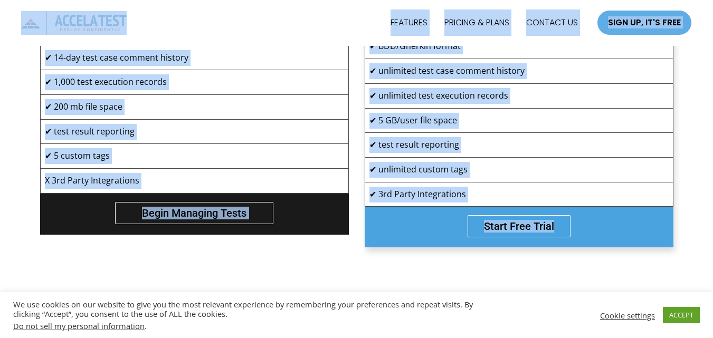 This screenshot has height=338, width=713. What do you see at coordinates (519, 194) in the screenshot?
I see `td: ✔ 3rd Party Integrations` at bounding box center [519, 194].